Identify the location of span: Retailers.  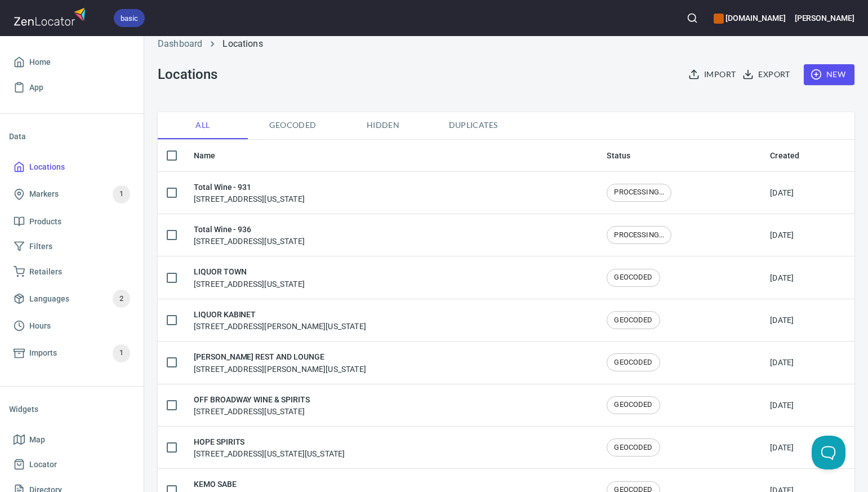
(46, 272).